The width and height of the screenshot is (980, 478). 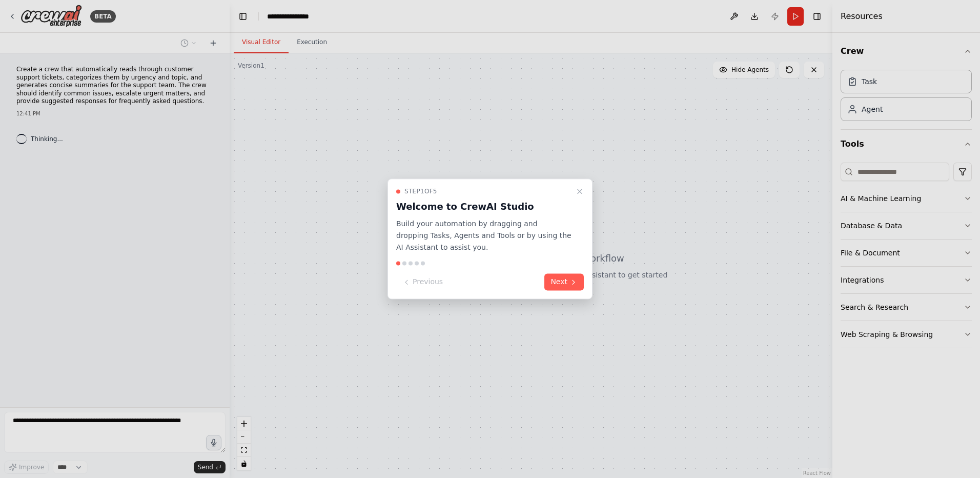 What do you see at coordinates (243, 17) in the screenshot?
I see `button: Hide left sidebar` at bounding box center [243, 17].